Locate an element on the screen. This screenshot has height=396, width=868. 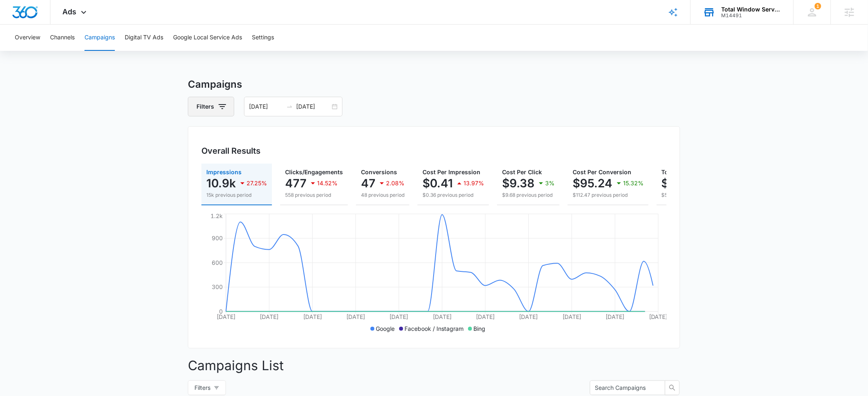
div: account name is located at coordinates (752, 9).